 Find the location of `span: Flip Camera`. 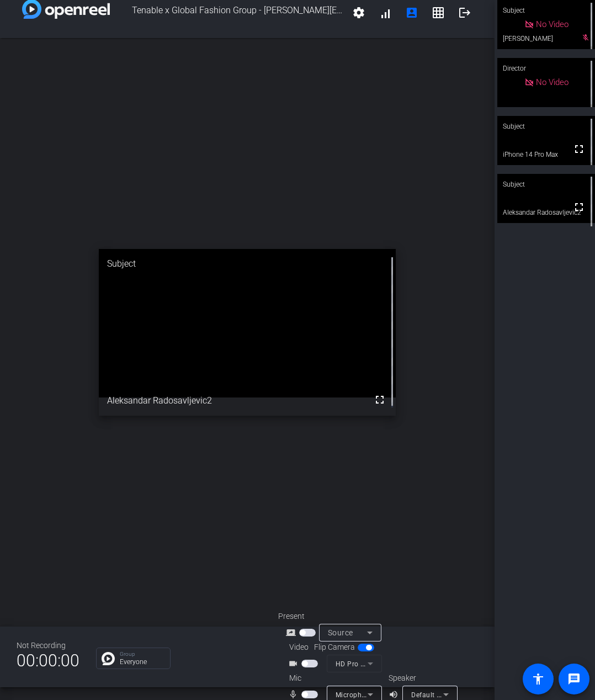

span: Flip Camera is located at coordinates (334, 647).